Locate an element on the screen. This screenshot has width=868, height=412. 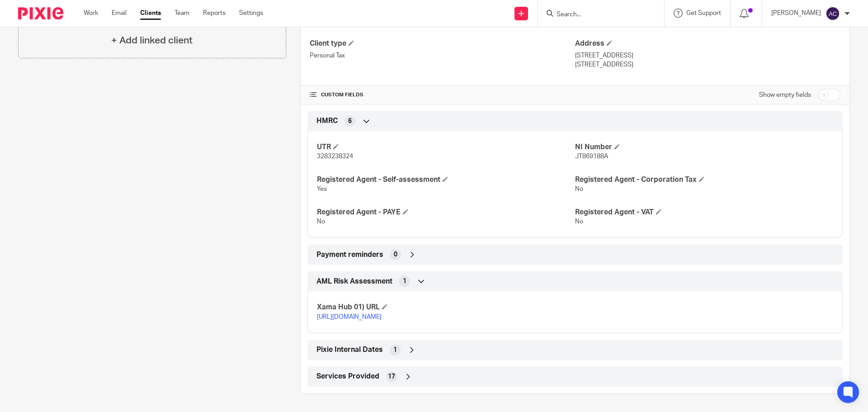
h4: Registered Agent - Self-assessment is located at coordinates (446, 180).